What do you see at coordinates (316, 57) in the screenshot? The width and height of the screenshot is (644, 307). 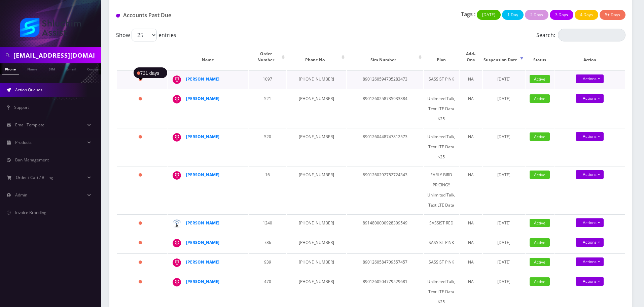 I see `th: Phone No: activate to sort column ascending` at bounding box center [316, 57].